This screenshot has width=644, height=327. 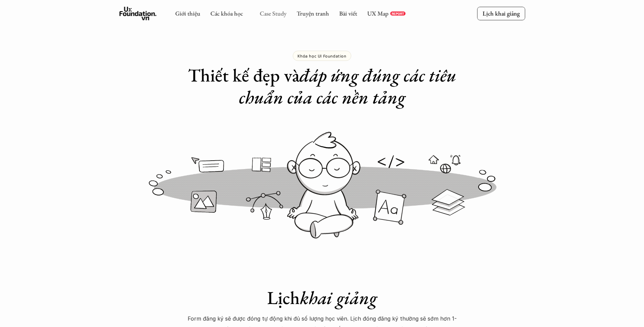 What do you see at coordinates (350, 86) in the screenshot?
I see `em: đáp ứng đúng các tiêu chuẩn của các nền tảng` at bounding box center [350, 86].